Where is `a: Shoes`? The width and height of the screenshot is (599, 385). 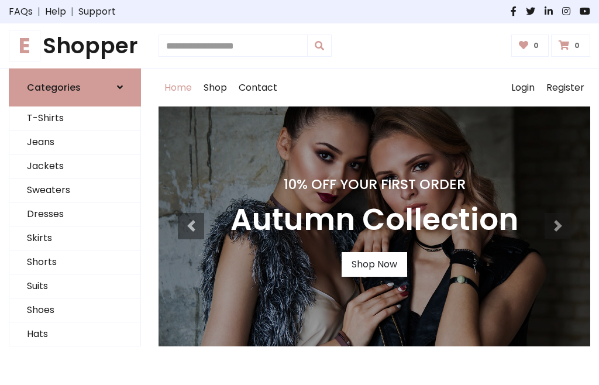 a: Shoes is located at coordinates (75, 310).